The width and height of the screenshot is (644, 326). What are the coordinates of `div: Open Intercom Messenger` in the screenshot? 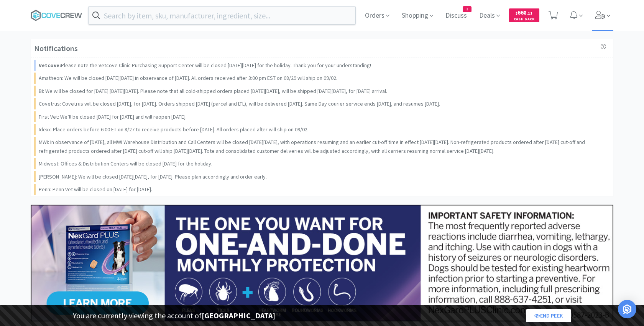 It's located at (627, 309).